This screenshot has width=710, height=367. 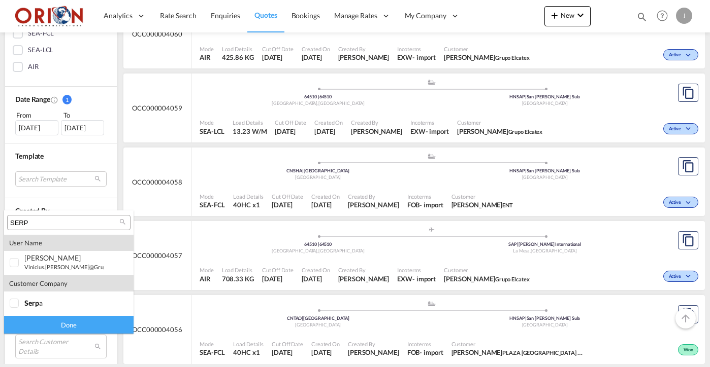 What do you see at coordinates (64, 303) in the screenshot?
I see `div: <span class="highlightedText">serp</span>a` at bounding box center [64, 303].